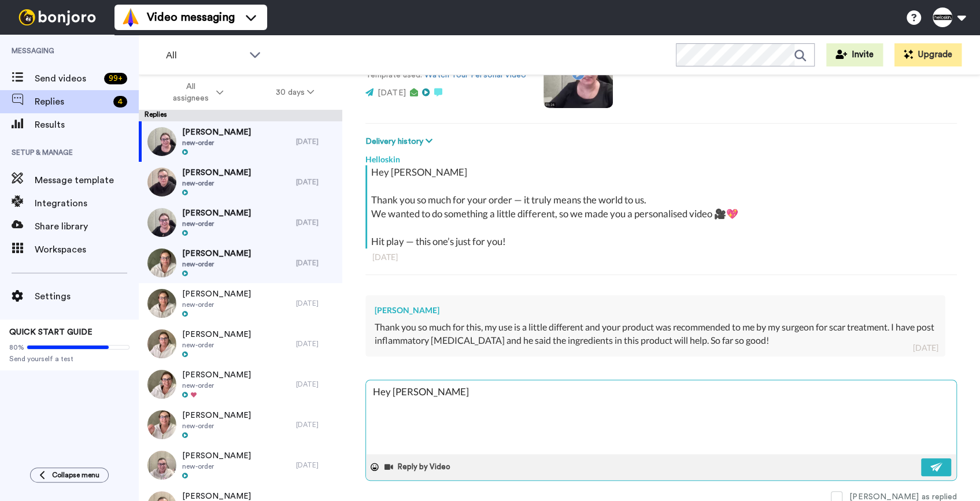 The height and width of the screenshot is (501, 980). Describe the element at coordinates (86, 203) in the screenshot. I see `span: Integrations` at that location.